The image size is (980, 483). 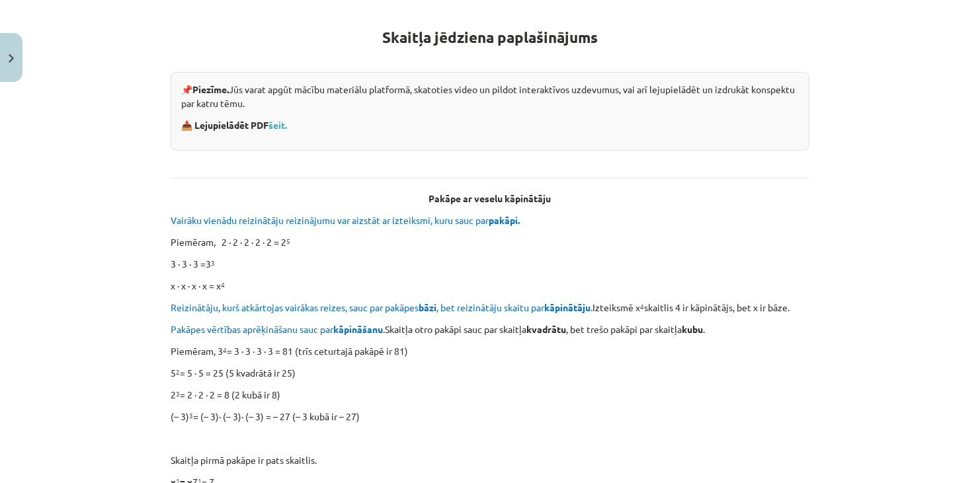 What do you see at coordinates (490, 373) in the screenshot?
I see `p: 5 = 5 ∙ 5 = 25 (5 kvadrātā ir 25)` at bounding box center [490, 373].